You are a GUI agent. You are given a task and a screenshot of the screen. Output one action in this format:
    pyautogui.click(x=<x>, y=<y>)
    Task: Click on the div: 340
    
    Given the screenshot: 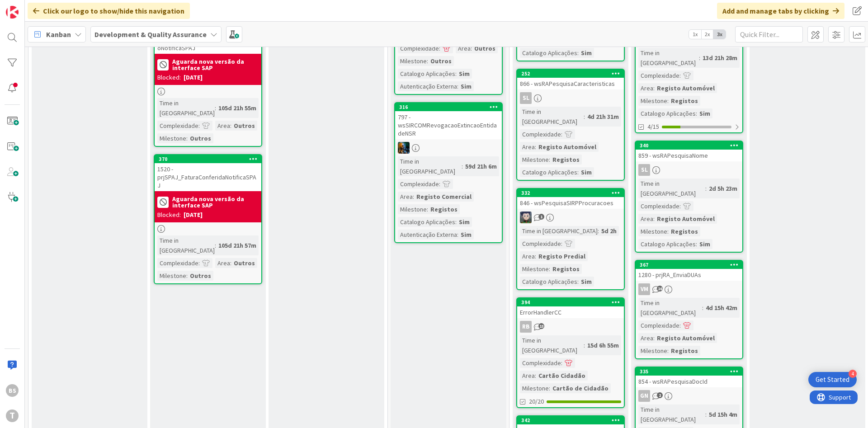 What is the action you would take?
    pyautogui.click(x=689, y=145)
    